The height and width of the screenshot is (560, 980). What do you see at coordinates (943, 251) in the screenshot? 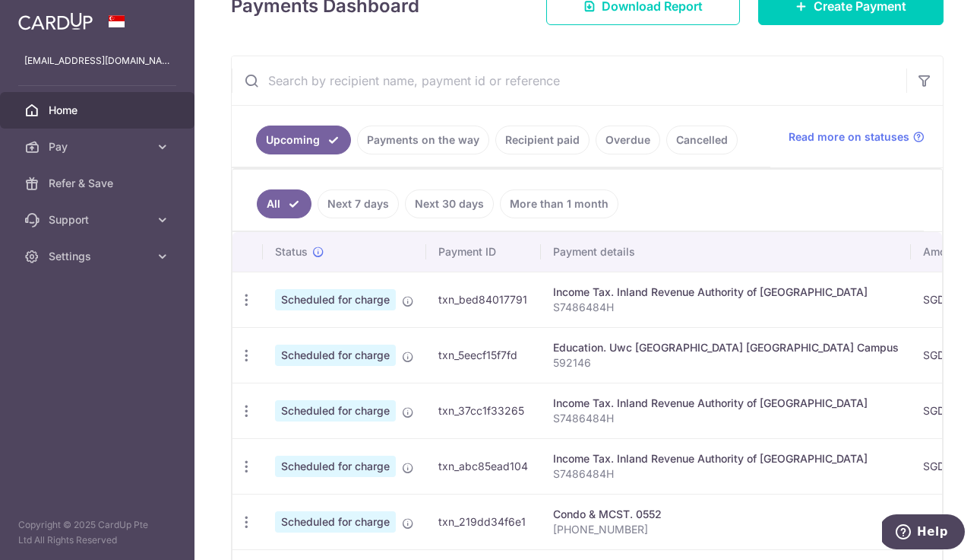
I see `span: Amount` at bounding box center [943, 251].